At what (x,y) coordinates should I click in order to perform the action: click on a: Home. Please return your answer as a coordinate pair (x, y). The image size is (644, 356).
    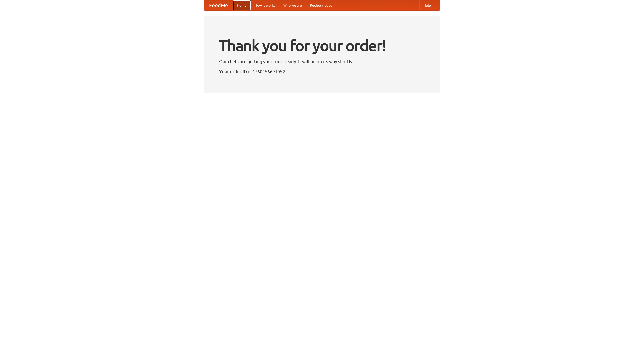
    Looking at the image, I should click on (242, 5).